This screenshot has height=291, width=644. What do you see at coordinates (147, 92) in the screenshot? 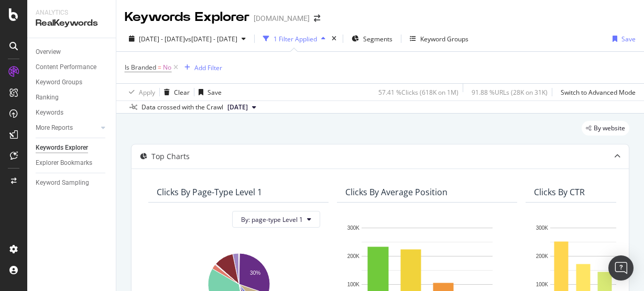
I see `div: Apply` at bounding box center [147, 92].